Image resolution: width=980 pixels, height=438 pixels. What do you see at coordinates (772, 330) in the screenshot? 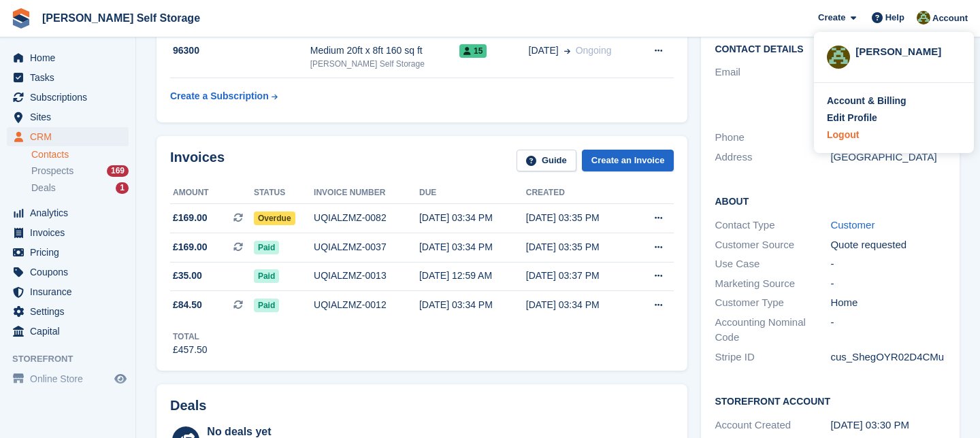
I see `div: Accounting Nominal Code` at bounding box center [772, 330].